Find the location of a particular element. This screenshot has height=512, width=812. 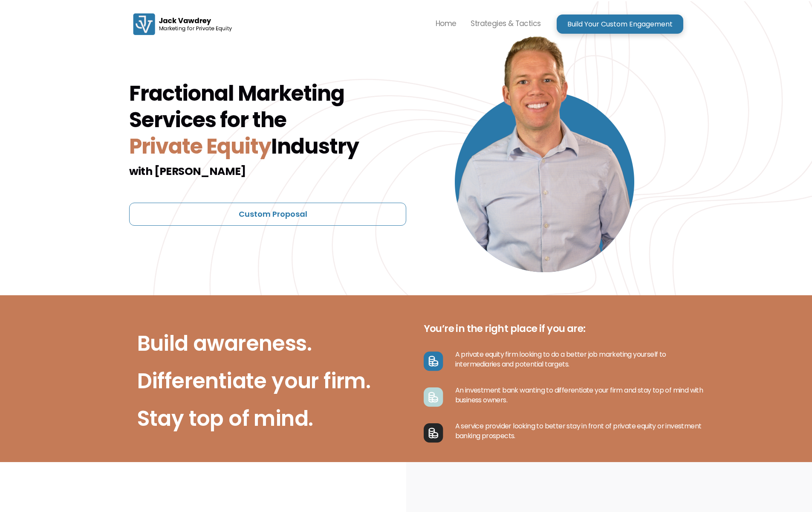

p: A service provider looking to better stay in front of private equity or investment banking prospe... is located at coordinates (577, 431).